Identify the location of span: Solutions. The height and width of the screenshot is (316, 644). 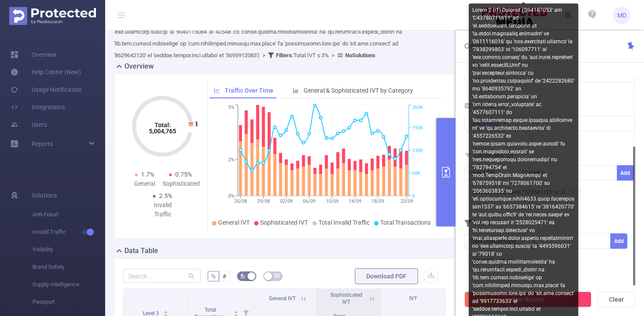
(44, 196).